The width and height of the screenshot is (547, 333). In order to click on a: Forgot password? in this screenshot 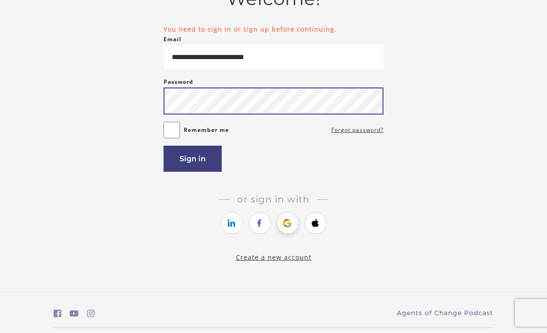, I will do `click(357, 130)`.